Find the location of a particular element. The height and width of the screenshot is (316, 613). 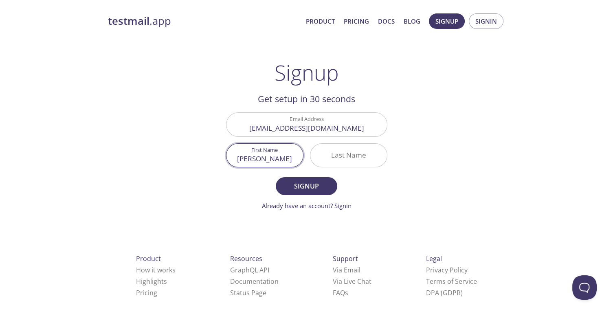

button: Signin is located at coordinates (486, 21).